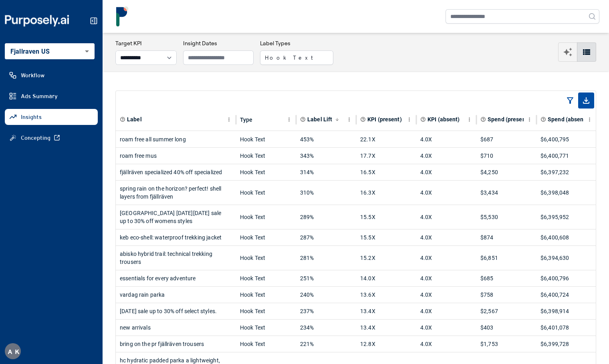  Describe the element at coordinates (508, 119) in the screenshot. I see `span: Spend (present)` at that location.